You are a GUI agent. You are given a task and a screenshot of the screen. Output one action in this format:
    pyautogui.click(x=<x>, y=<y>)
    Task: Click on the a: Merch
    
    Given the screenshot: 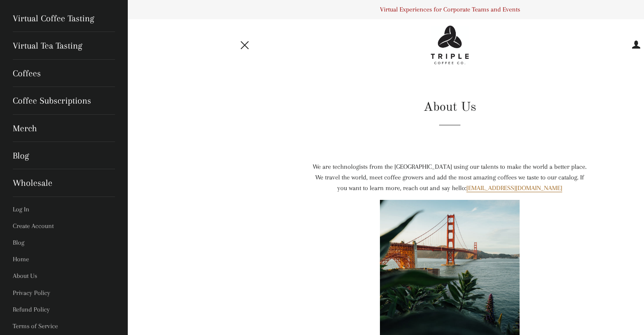 What is the action you would take?
    pyautogui.click(x=64, y=128)
    